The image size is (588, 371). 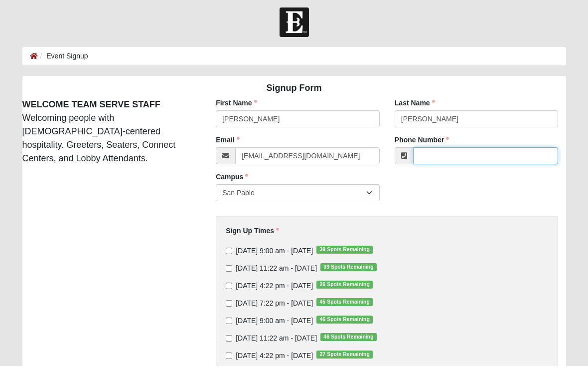 I want to click on img: Church of Eleven22 Logo, so click(x=294, y=27).